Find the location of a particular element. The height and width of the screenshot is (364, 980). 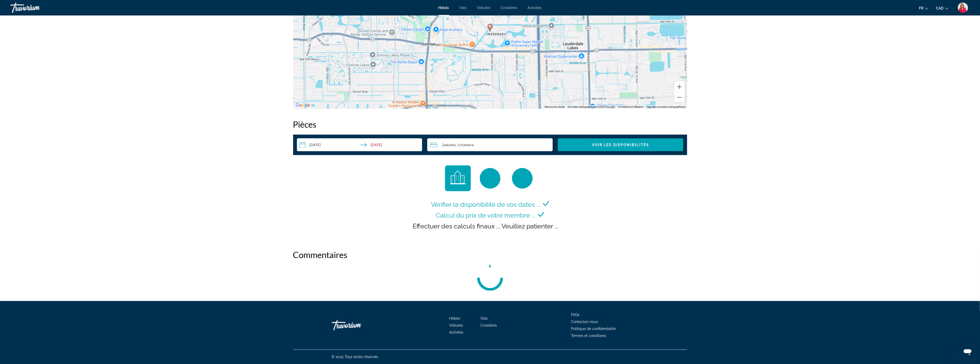

button: Raccourcis-clavier is located at coordinates (555, 107).